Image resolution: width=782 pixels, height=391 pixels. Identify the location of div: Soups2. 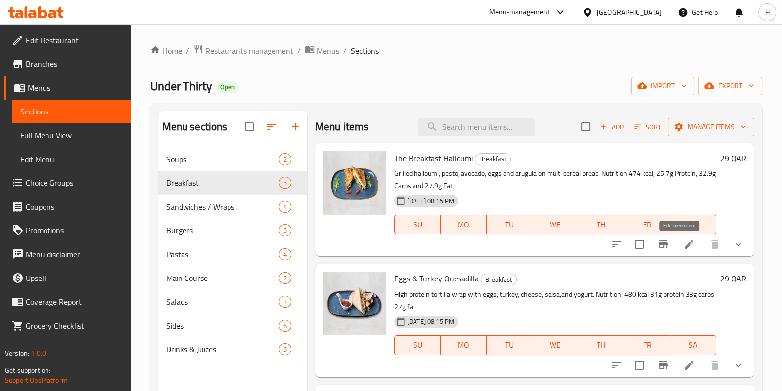
(233, 159).